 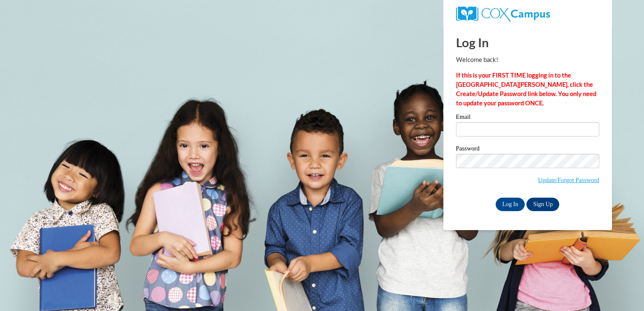 I want to click on a: Sign Up, so click(x=543, y=205).